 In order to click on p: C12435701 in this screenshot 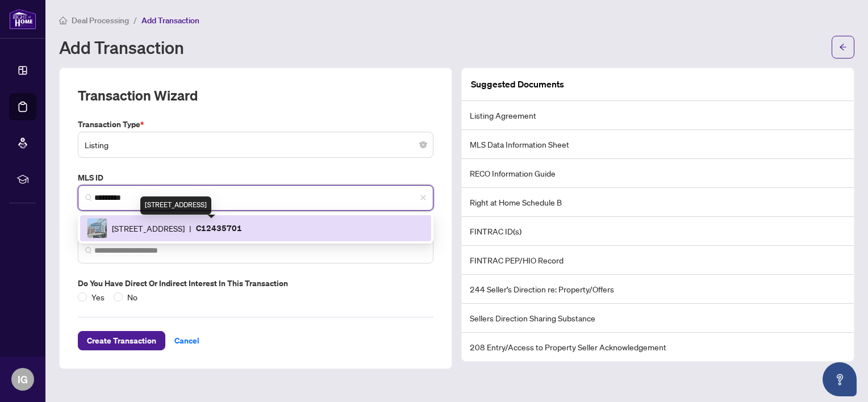, I will do `click(219, 228)`.